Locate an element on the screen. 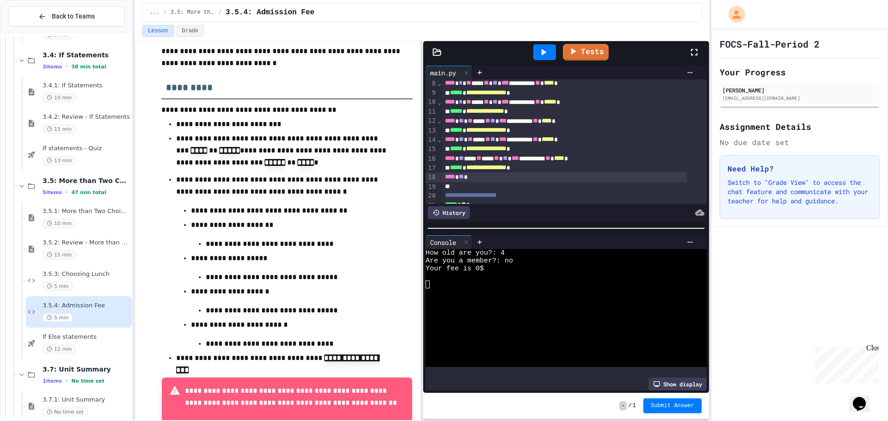  div: 11 is located at coordinates (431, 112).